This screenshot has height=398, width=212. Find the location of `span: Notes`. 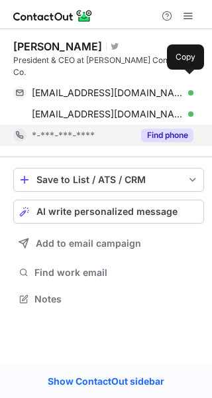

span: Notes is located at coordinates (117, 299).